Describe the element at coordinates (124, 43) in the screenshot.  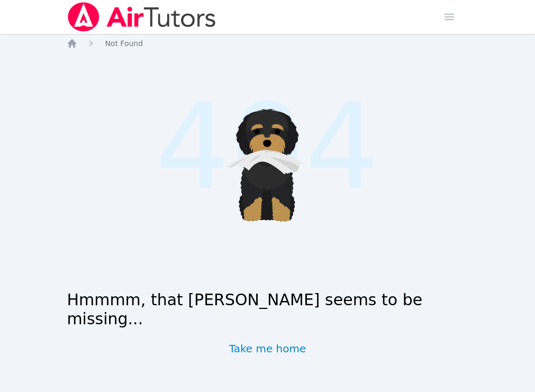
I see `span: Not Found` at that location.